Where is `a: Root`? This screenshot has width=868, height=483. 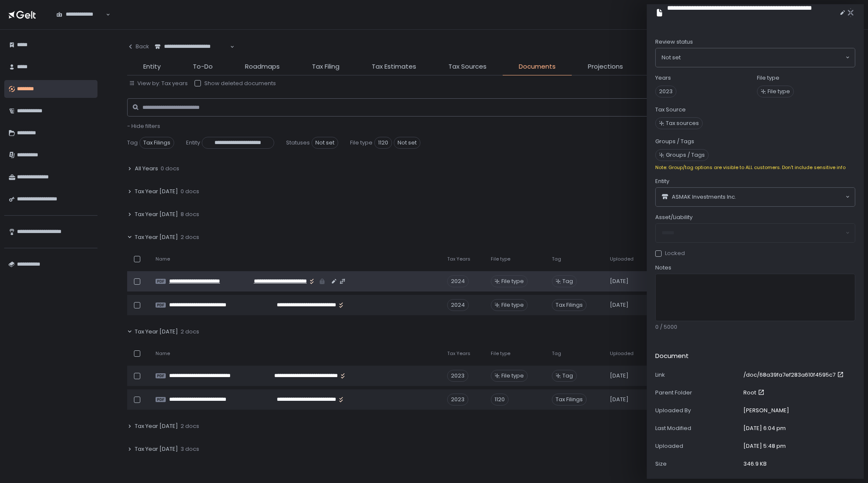
a: Root is located at coordinates (755, 393).